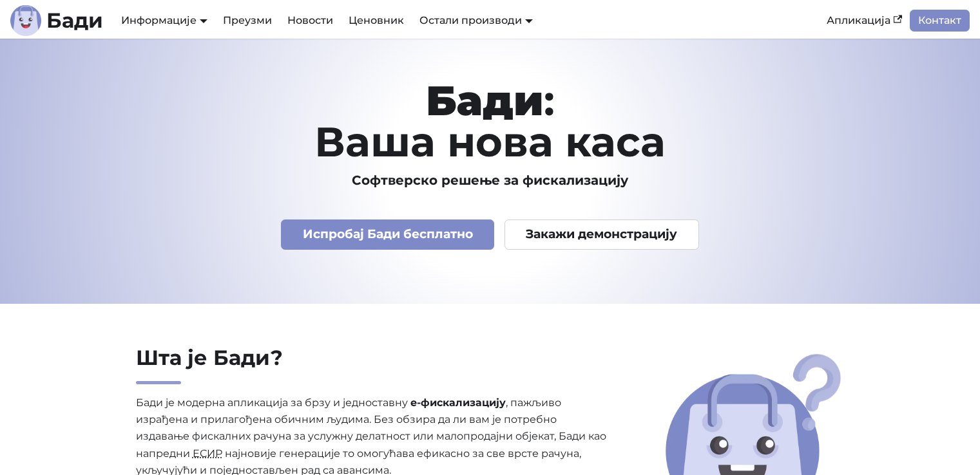 This screenshot has height=475, width=980. Describe the element at coordinates (476, 20) in the screenshot. I see `a: Остали производи` at that location.